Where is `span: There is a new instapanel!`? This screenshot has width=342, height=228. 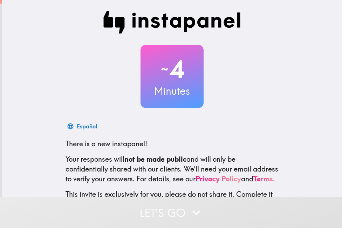 span: There is a new instapanel! is located at coordinates (106, 143).